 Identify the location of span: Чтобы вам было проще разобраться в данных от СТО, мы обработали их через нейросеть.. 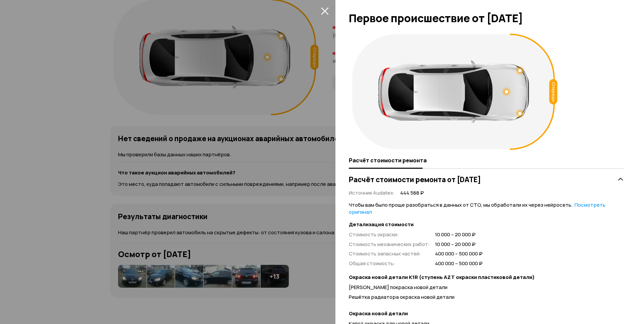
(477, 208).